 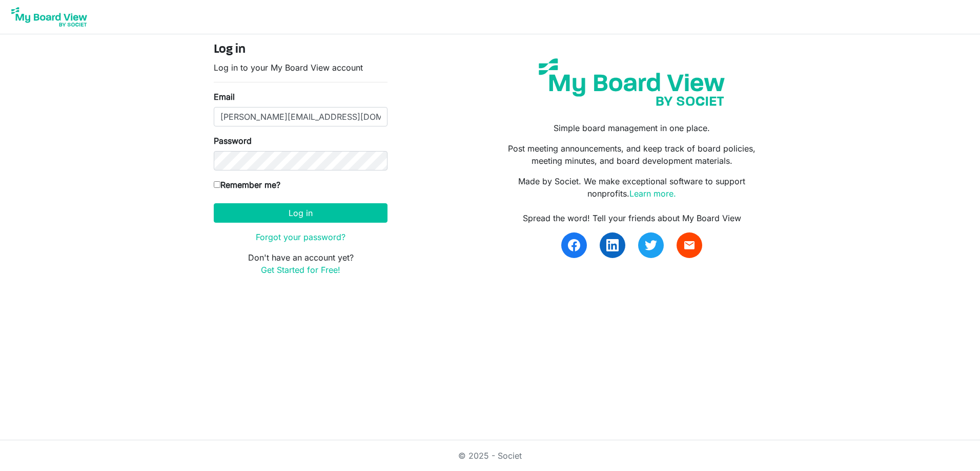 What do you see at coordinates (632, 128) in the screenshot?
I see `p: Simple board management in one place.` at bounding box center [632, 128].